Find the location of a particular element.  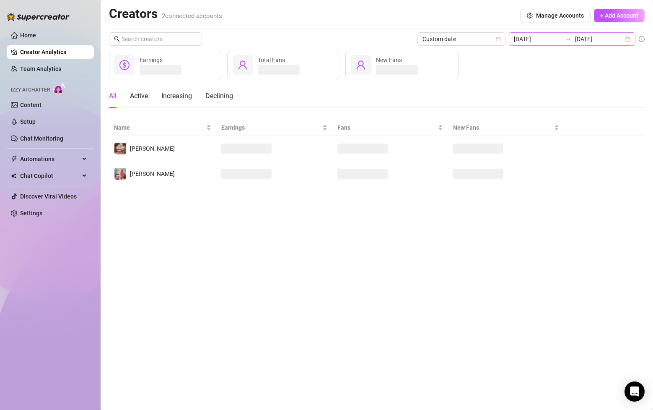

img: AI Chatter is located at coordinates (60, 88).